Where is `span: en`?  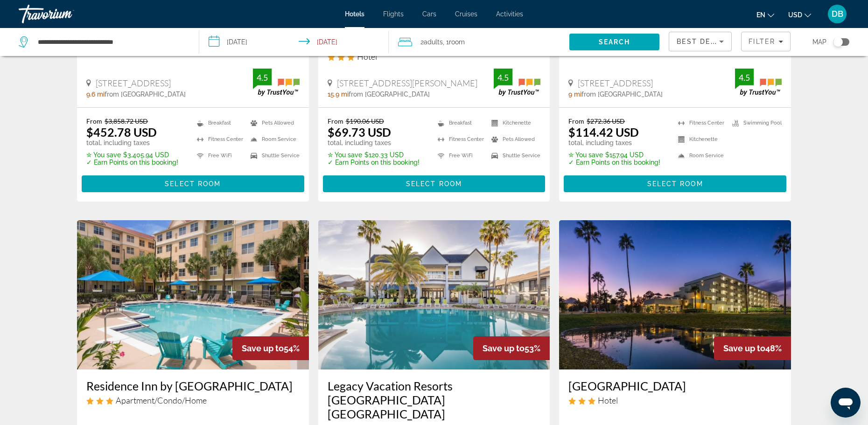
span: en is located at coordinates (761, 15).